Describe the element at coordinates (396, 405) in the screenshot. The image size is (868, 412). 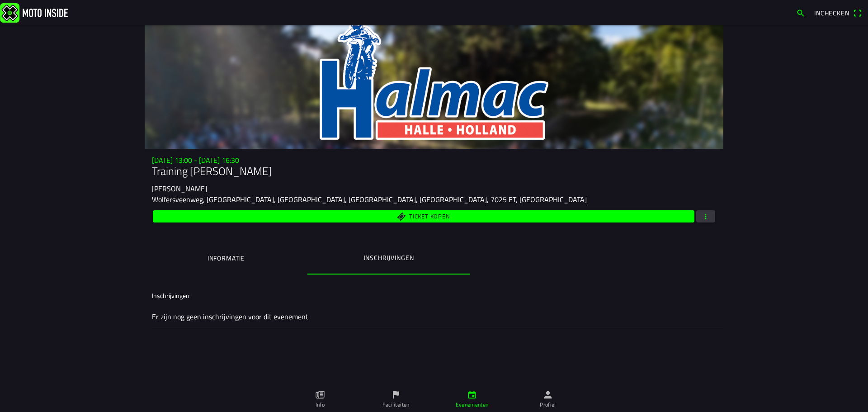
I see `ion-label: Faciliteiten` at that location.